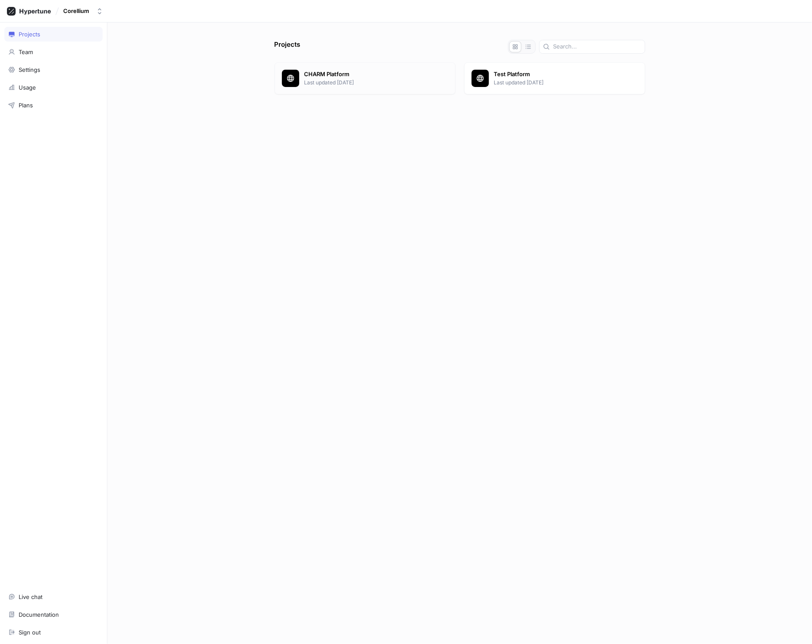 This screenshot has width=812, height=644. Describe the element at coordinates (83, 11) in the screenshot. I see `button: Corellium` at that location.